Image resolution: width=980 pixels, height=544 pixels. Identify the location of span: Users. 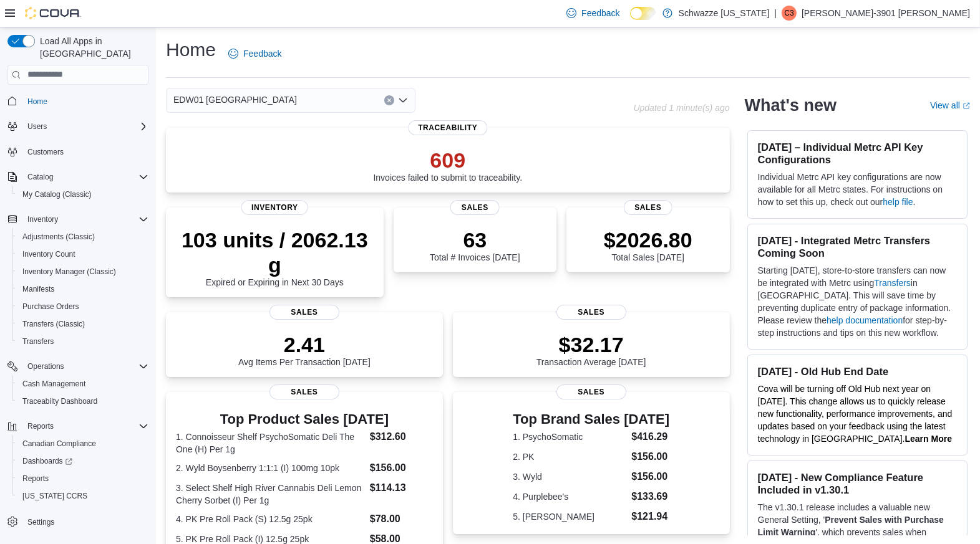
(36, 126).